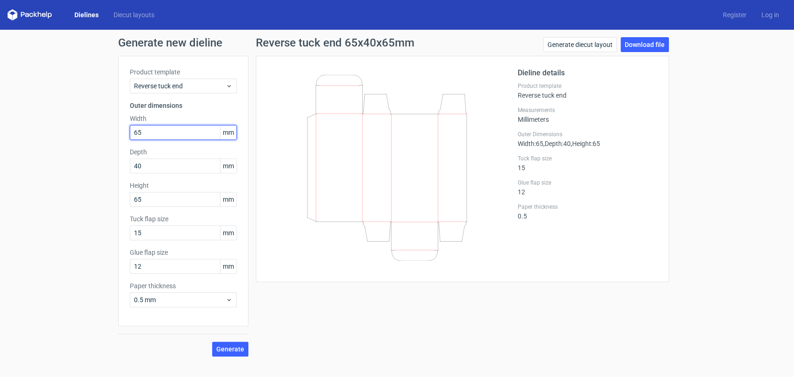  I want to click on h1: Reverse tuck end 65x40x65mm, so click(335, 43).